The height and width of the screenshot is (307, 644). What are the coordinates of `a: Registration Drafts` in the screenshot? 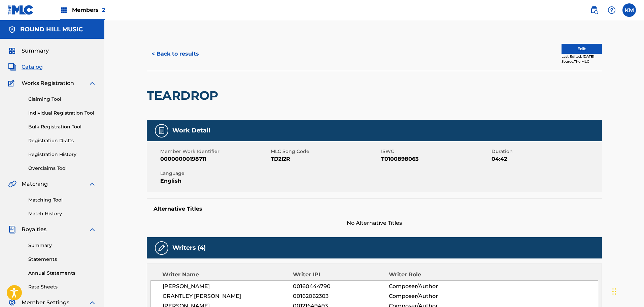 It's located at (62, 140).